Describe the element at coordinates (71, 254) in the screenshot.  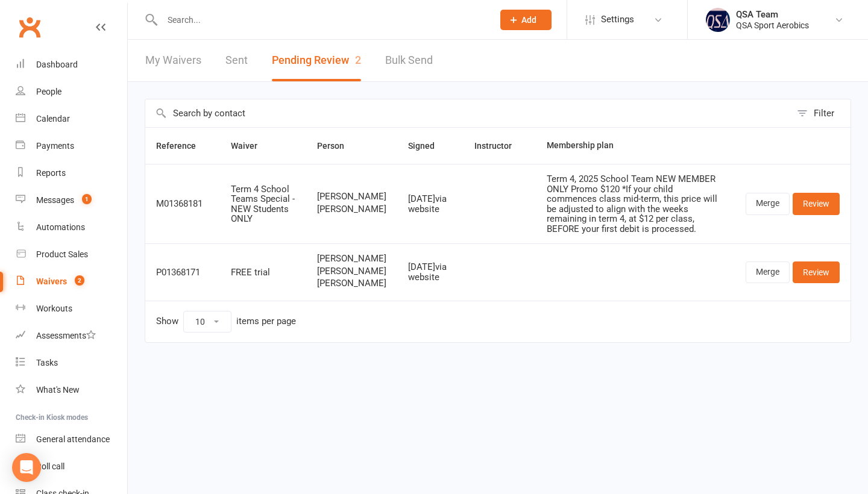
I see `a: Product Sales` at that location.